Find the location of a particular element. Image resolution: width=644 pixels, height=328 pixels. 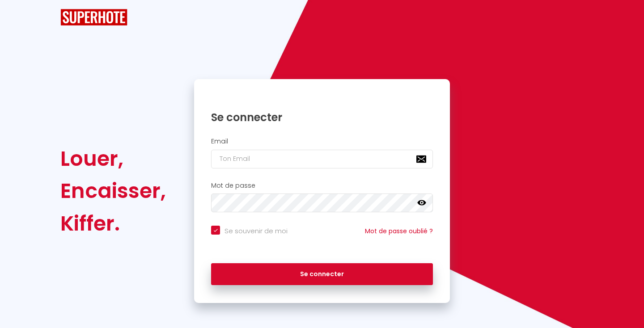

h2: Mot de passe is located at coordinates (322, 185).